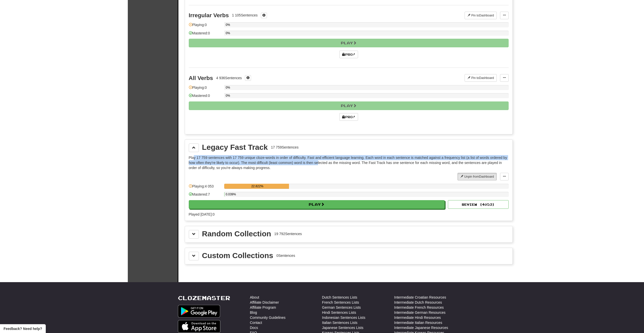 This screenshot has height=333, width=644. I want to click on a: Intermediate French Resources, so click(419, 308).